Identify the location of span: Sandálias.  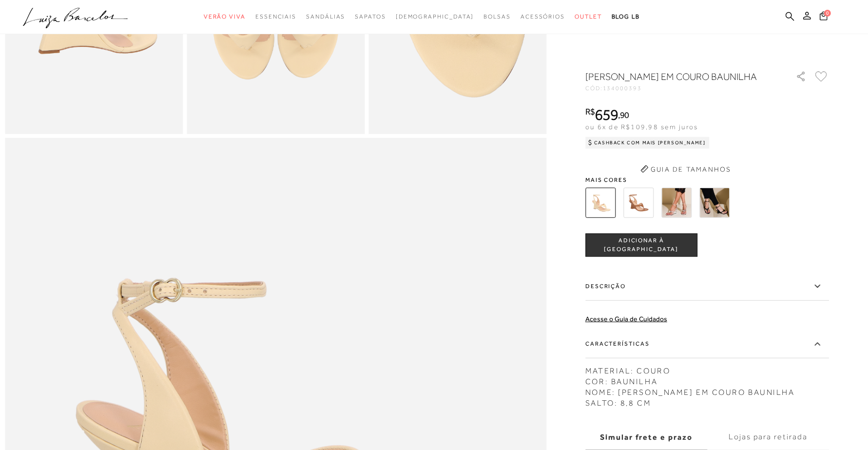
(326, 16).